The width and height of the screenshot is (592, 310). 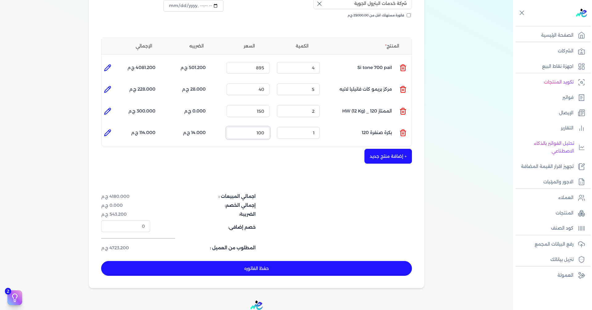 What do you see at coordinates (566, 198) in the screenshot?
I see `p: العملاء` at bounding box center [566, 198].